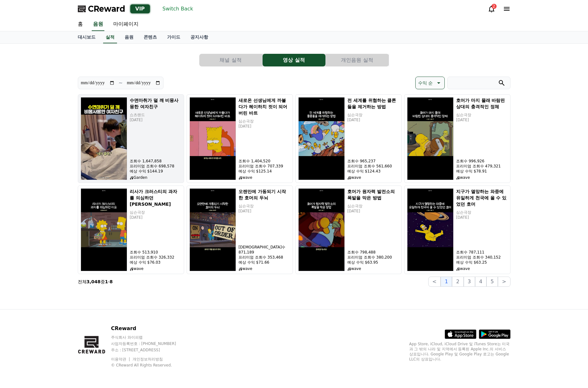 The height and width of the screenshot is (388, 588). What do you see at coordinates (264, 171) in the screenshot?
I see `p: 예상 수익 $125.14` at bounding box center [264, 171].